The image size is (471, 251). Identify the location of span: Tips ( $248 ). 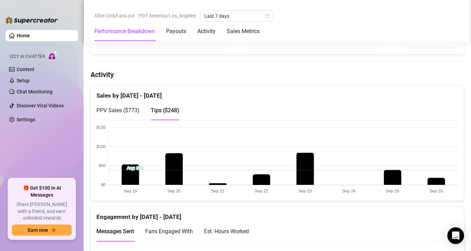
(165, 110).